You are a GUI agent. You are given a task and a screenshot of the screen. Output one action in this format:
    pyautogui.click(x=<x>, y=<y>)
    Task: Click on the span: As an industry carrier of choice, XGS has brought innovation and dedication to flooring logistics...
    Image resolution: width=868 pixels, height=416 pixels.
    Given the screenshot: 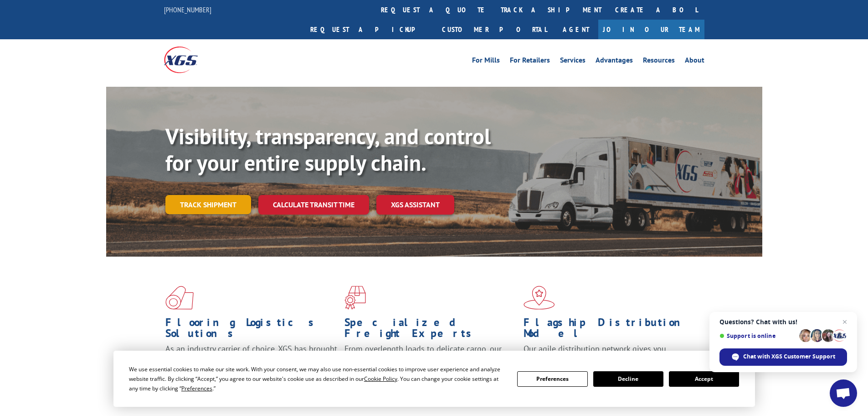 What is the action you would take?
    pyautogui.click(x=251, y=359)
    